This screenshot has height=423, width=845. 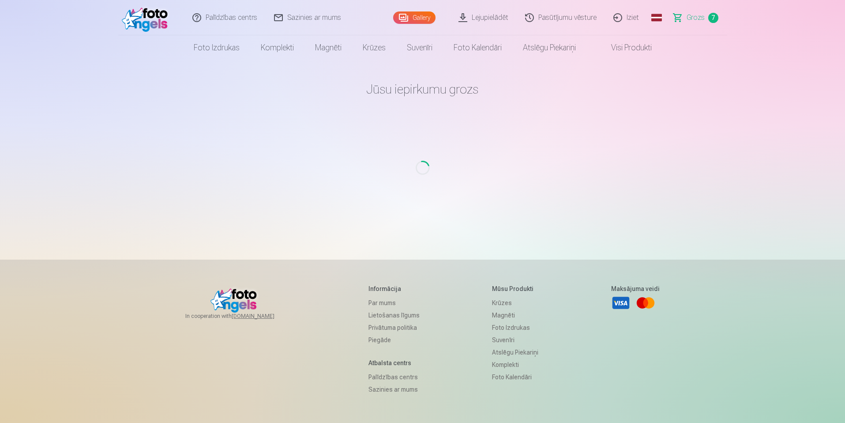 I want to click on a: Gallery, so click(x=414, y=18).